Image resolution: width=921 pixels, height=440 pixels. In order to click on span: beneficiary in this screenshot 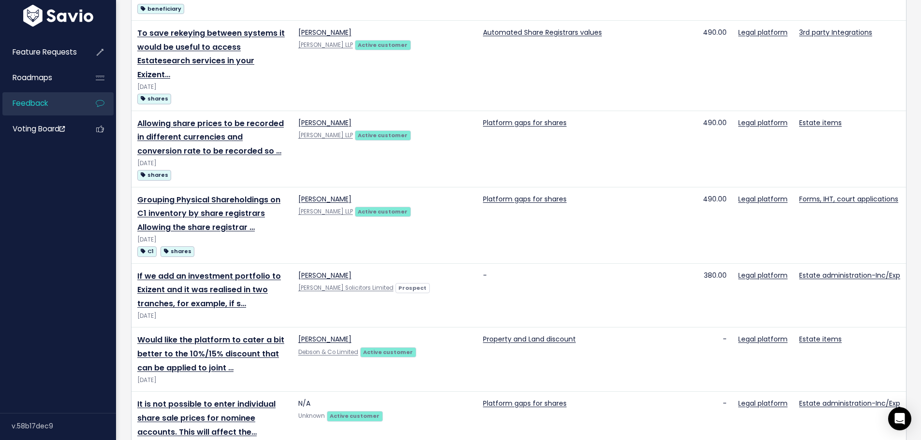, I will do `click(161, 9)`.